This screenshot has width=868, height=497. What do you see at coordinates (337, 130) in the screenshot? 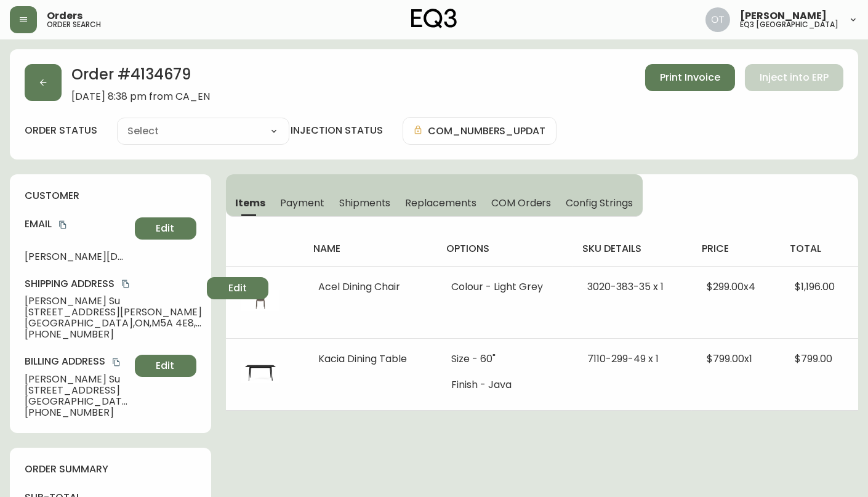
I see `h4: injection status` at bounding box center [337, 130].